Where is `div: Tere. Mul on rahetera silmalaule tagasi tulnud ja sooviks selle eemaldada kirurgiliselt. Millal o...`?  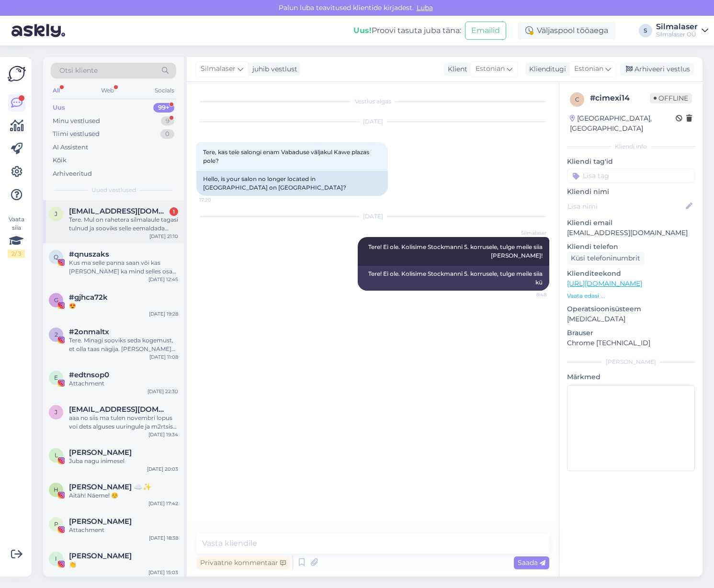 div: Tere. Mul on rahetera silmalaule tagasi tulnud ja sooviks selle eemaldada kirurgiliselt. Millal o... is located at coordinates (124, 224).